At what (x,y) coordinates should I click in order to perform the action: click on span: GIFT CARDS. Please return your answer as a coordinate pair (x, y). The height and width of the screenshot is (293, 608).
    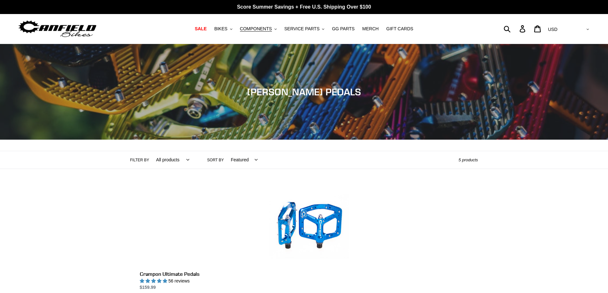
    Looking at the image, I should click on (400, 29).